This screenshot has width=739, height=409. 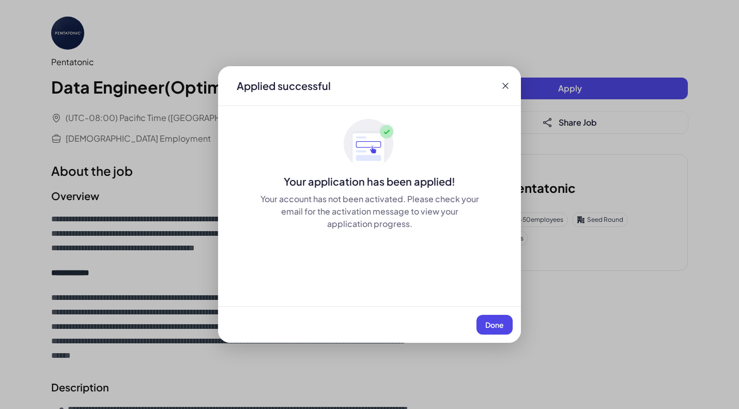 I want to click on span: Done, so click(x=495, y=325).